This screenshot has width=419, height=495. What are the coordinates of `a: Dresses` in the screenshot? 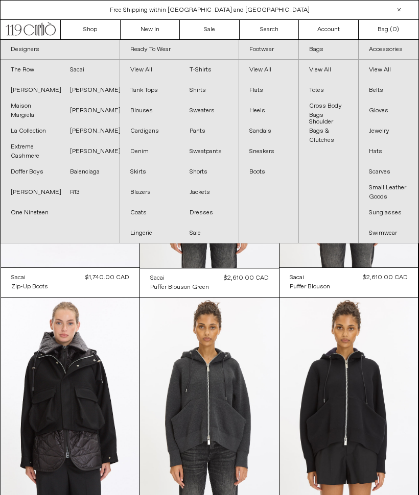 It's located at (209, 213).